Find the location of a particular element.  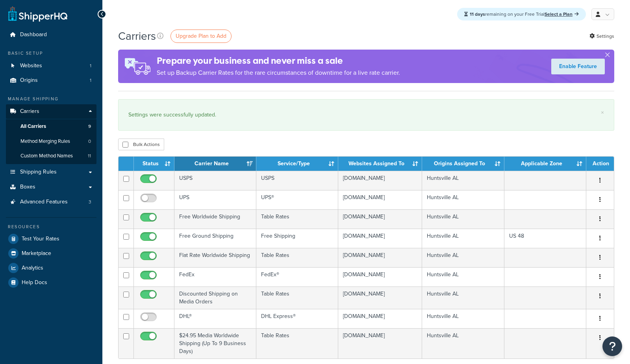

a: Shipping Rules is located at coordinates (51, 172).